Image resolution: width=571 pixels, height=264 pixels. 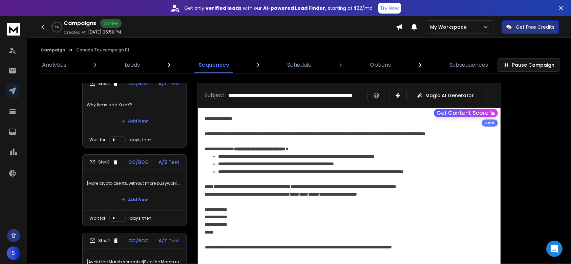 I want to click on p: Sequences, so click(x=214, y=65).